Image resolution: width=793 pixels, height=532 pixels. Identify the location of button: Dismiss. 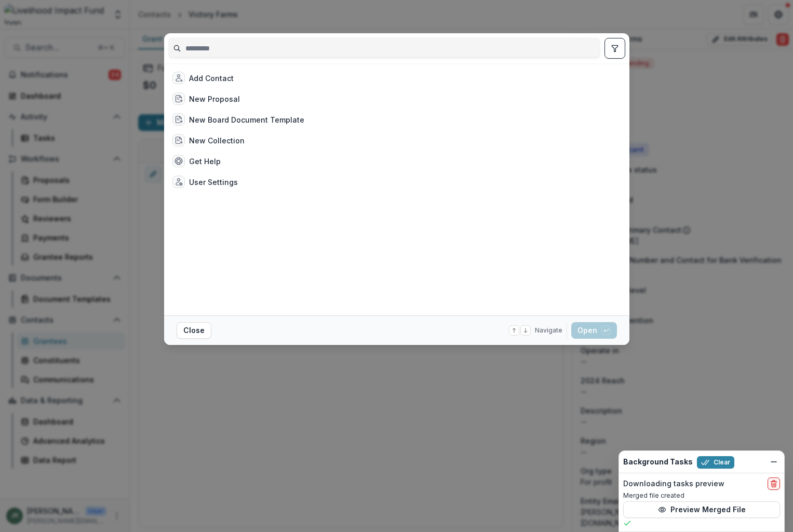
(773, 462).